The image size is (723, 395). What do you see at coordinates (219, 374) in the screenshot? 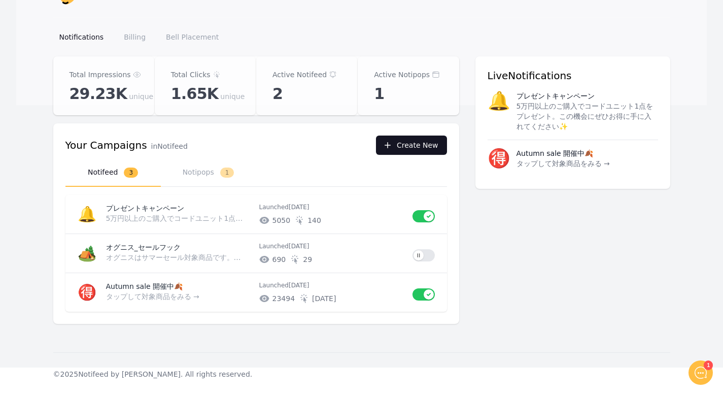
I see `span: All rights reserved.` at bounding box center [219, 374].